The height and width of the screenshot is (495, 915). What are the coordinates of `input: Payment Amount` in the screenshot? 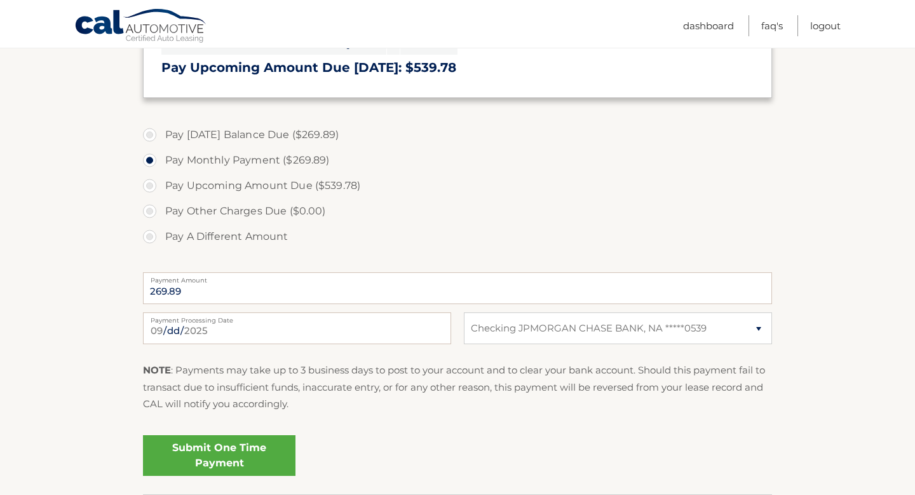 It's located at (458, 288).